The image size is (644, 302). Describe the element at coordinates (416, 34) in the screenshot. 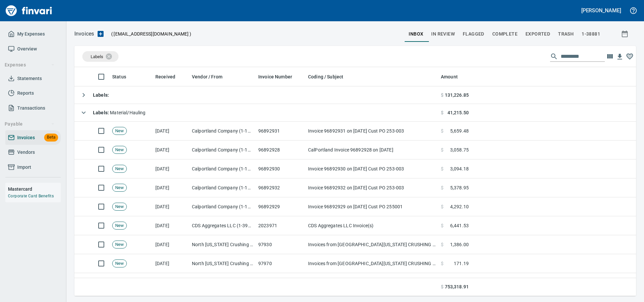

I see `span: inbox` at that location.